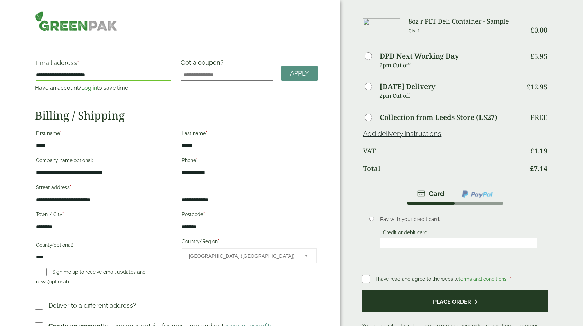 This screenshot has height=326, width=583. What do you see at coordinates (203, 64) in the screenshot?
I see `label: Got a coupon?` at bounding box center [203, 64].